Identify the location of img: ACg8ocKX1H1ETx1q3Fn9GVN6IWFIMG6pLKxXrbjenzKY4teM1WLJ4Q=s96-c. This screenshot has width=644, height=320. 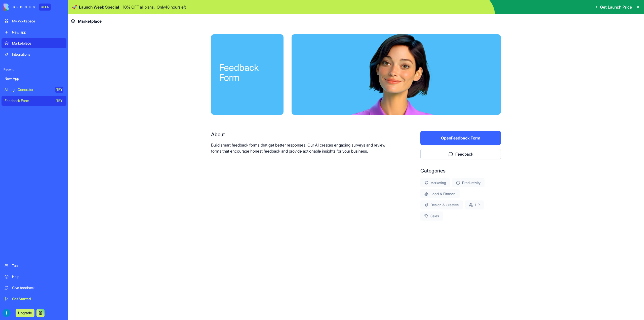
(6, 313).